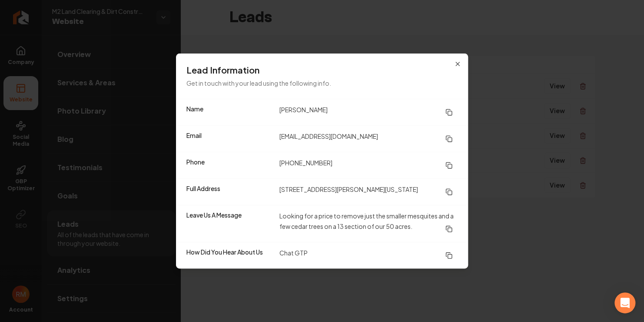 Image resolution: width=644 pixels, height=322 pixels. I want to click on dt: Name, so click(229, 112).